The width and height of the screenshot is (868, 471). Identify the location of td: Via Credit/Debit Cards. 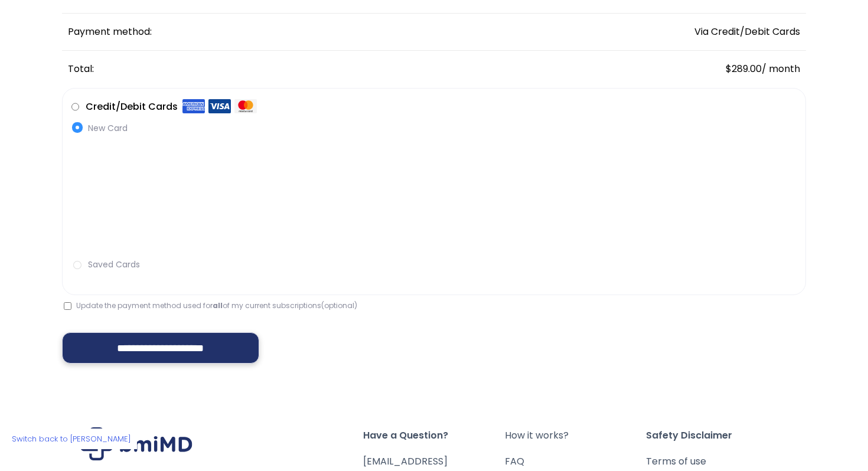
(703, 32).